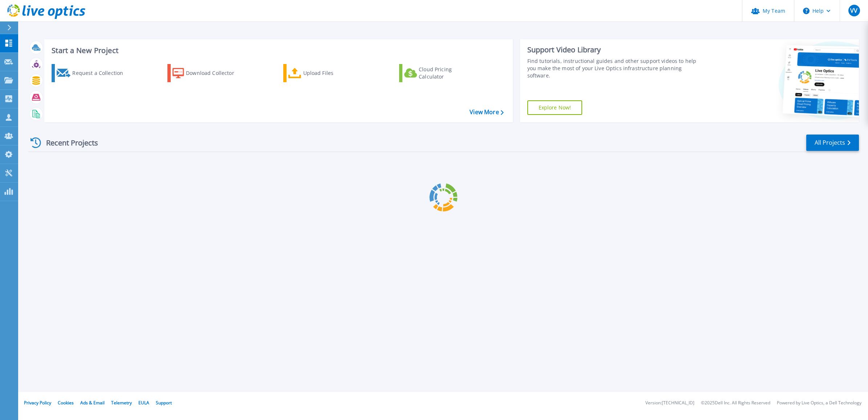  Describe the element at coordinates (820, 403) in the screenshot. I see `li: Powered by Live Optics, a Dell Technology` at that location.